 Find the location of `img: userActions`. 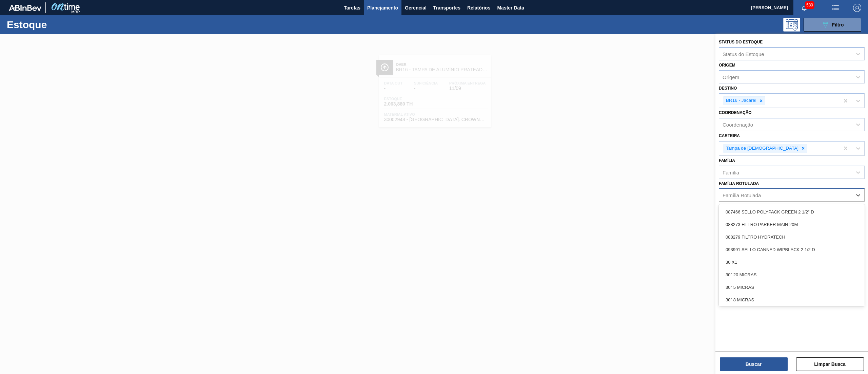

img: userActions is located at coordinates (835, 7).